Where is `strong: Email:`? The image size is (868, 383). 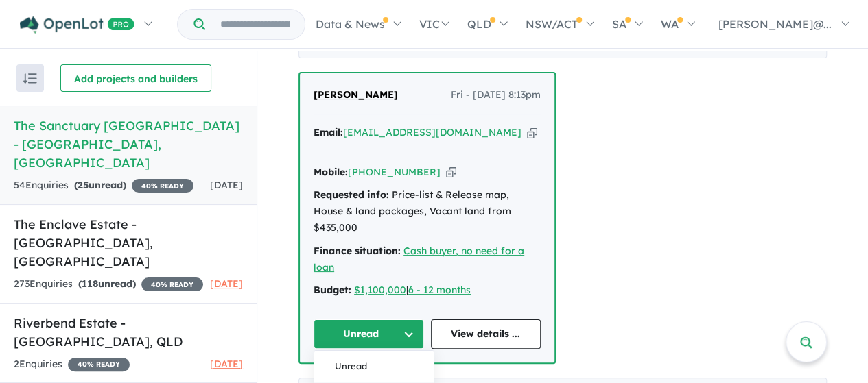 strong: Email: is located at coordinates (328, 133).